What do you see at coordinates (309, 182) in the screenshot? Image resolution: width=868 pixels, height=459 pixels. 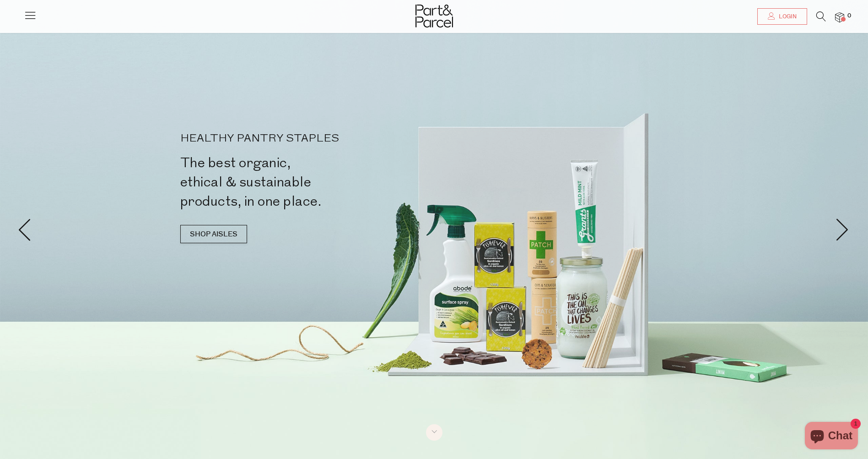 I see `h2: The best organic, ethical & sustainable products, in one place.` at bounding box center [309, 182].